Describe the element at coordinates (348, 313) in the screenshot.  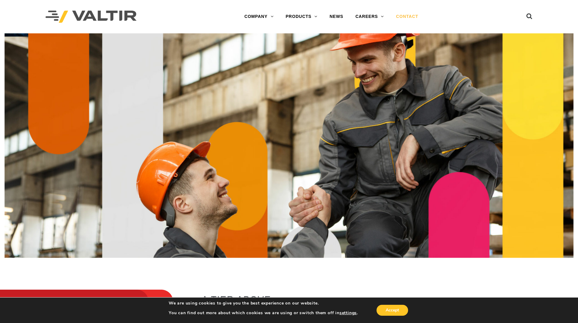
I see `button: settings` at that location.